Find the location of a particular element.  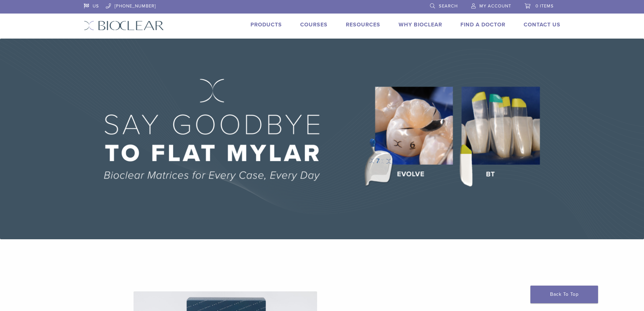

a: Back To Top is located at coordinates (565, 294).